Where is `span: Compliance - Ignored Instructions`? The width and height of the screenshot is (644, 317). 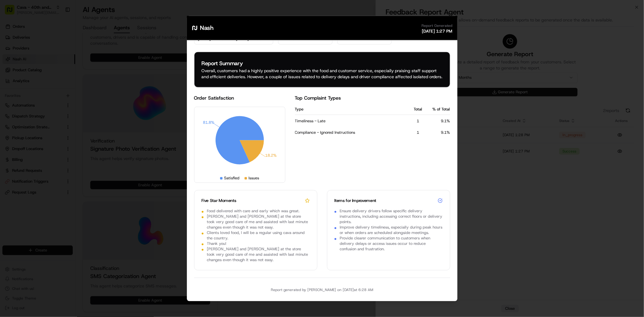 span: Compliance - Ignored Instructions is located at coordinates (350, 132).